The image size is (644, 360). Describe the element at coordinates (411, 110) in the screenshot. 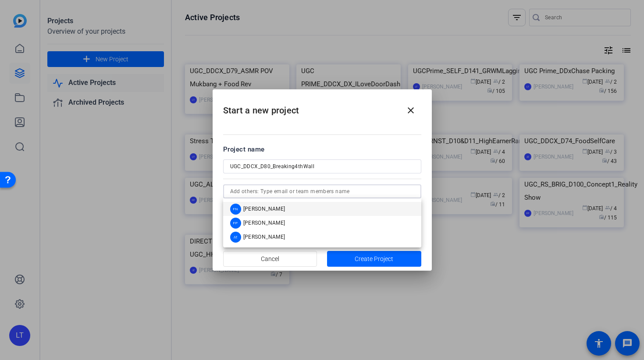

I see `mat-icon: close` at that location.